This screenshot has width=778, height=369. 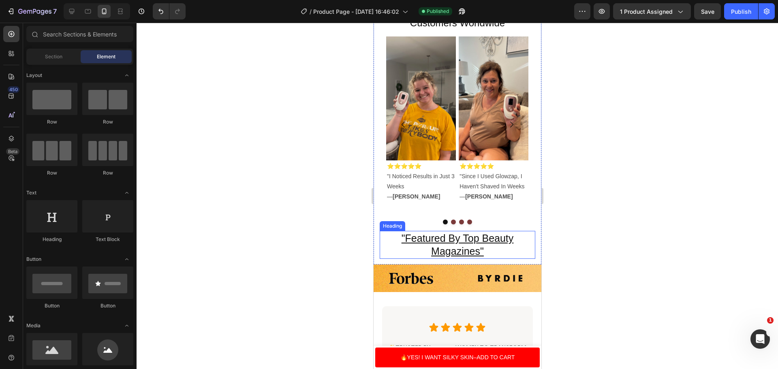 What do you see at coordinates (53, 57) in the screenshot?
I see `span: Section` at bounding box center [53, 57].